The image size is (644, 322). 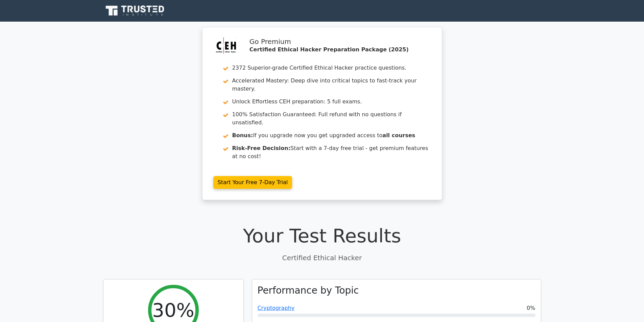 I want to click on p: Certified Ethical Hacker, so click(x=322, y=258).